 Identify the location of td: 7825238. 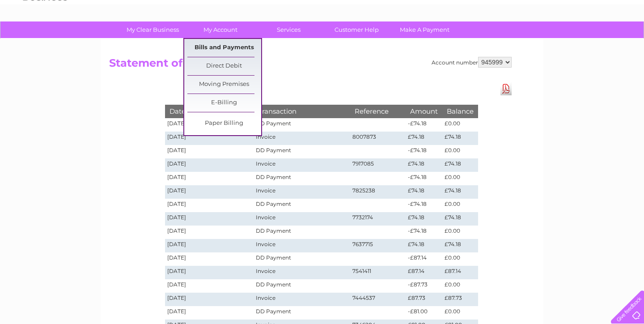
(378, 192).